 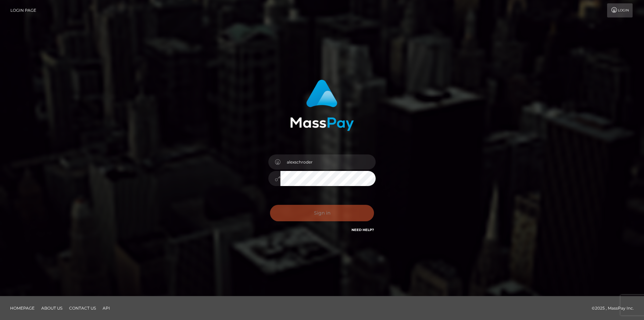 What do you see at coordinates (322, 105) in the screenshot?
I see `img: MassPay Login` at bounding box center [322, 105].